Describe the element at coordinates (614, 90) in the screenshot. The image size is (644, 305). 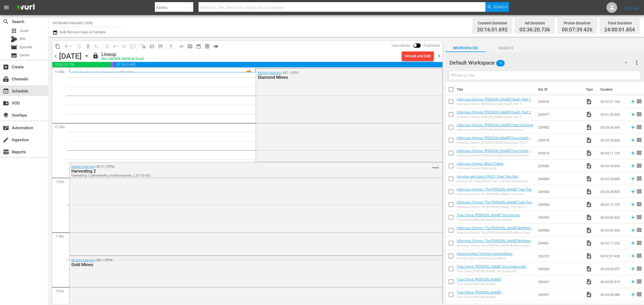
I see `th: Duration` at that location.